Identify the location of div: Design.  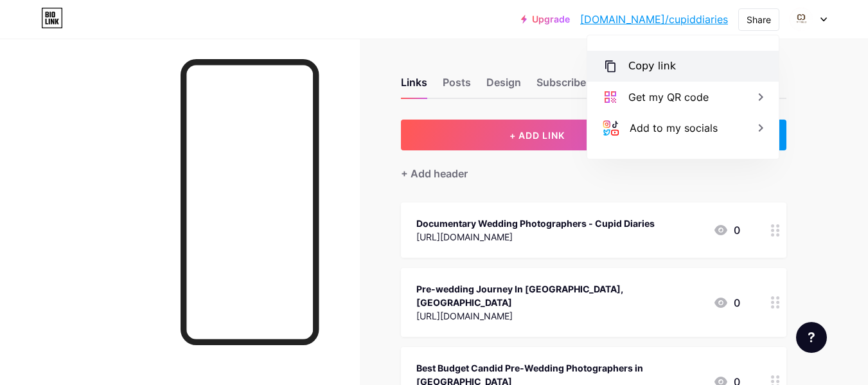
(504, 86).